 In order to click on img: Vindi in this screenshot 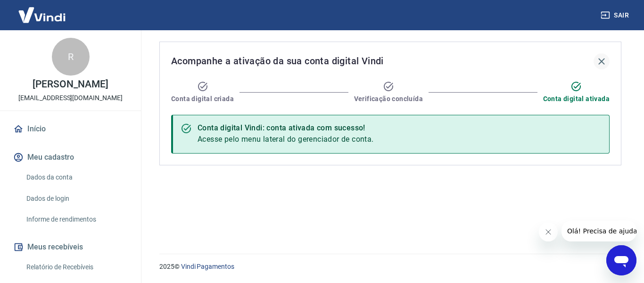, I will do `click(42, 15)`.